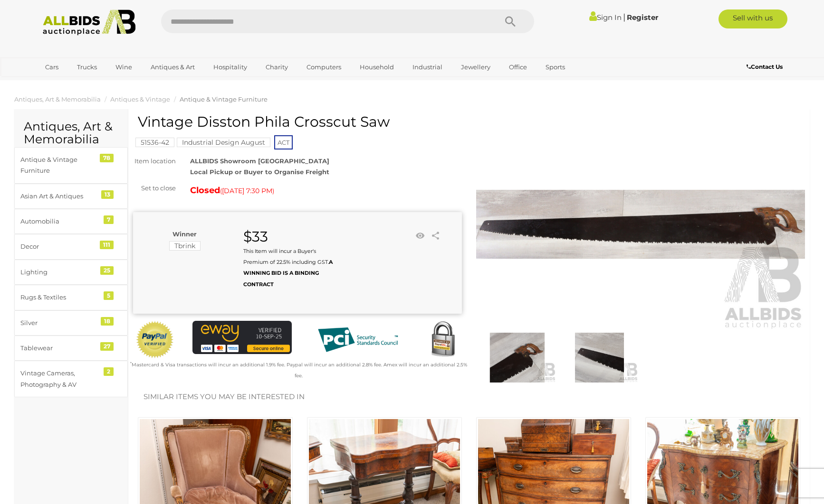  What do you see at coordinates (260, 172) in the screenshot?
I see `strong: Local Pickup or Buyer to Organise Freight` at bounding box center [260, 172].